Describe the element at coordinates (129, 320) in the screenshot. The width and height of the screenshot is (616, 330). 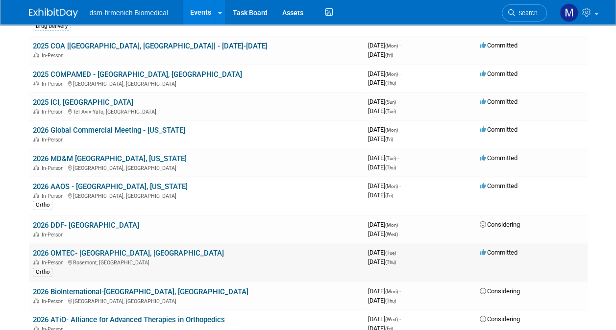
I see `a: 2026 ATiO- Alliance for Advanced Therapies in Orthopedics` at that location.